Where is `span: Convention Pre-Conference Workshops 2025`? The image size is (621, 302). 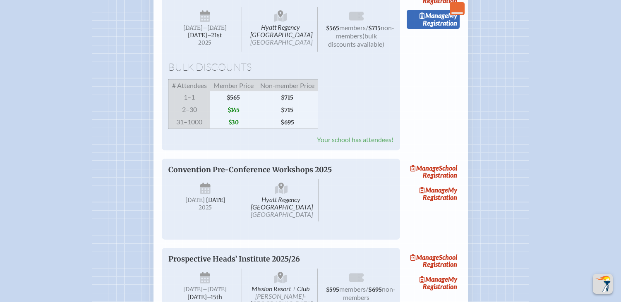 span: Convention Pre-Conference Workshops 2025 is located at coordinates (250, 170).